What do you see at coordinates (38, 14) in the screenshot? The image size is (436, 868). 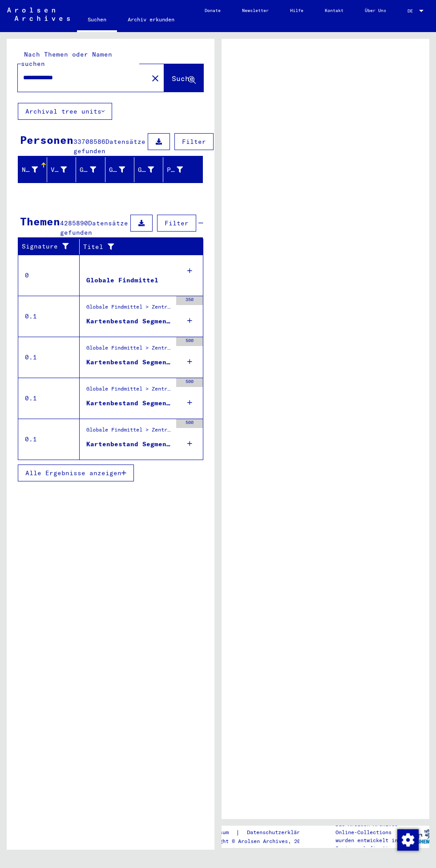 I see `img: Arolsen_neg.svg` at bounding box center [38, 14].